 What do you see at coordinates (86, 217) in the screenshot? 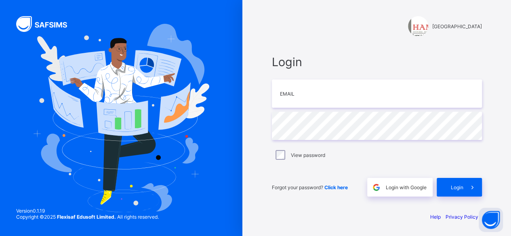
I see `strong: Flexisaf Edusoft Limited.` at bounding box center [86, 217].